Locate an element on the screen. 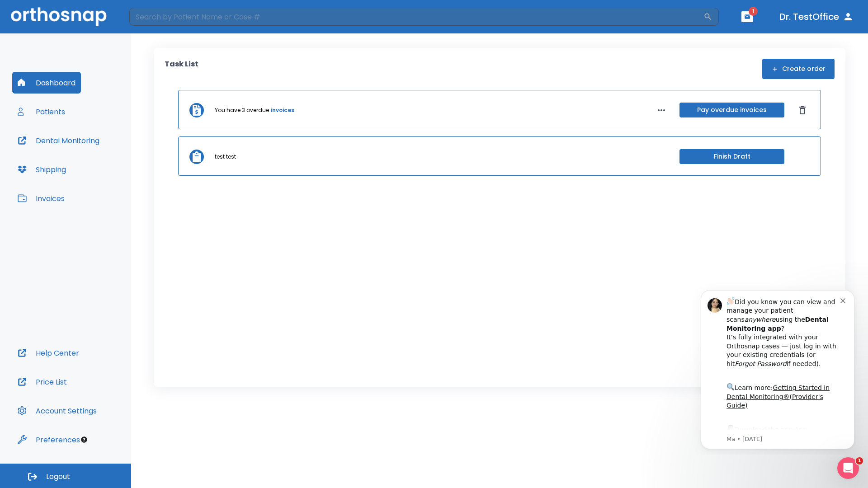 The height and width of the screenshot is (488, 868). a: (Provider's Guide) is located at coordinates (88, 120).